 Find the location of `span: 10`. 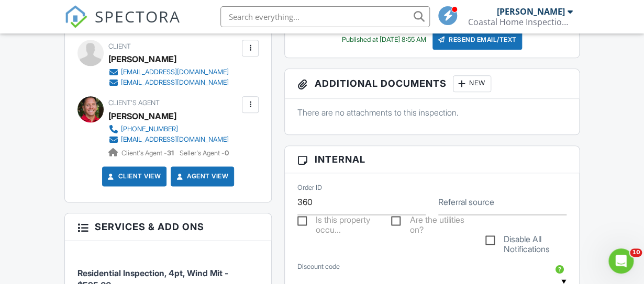

span: 10 is located at coordinates (635, 252).